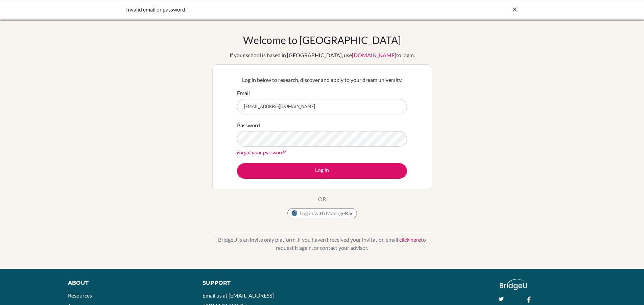 The image size is (644, 305). I want to click on img: logo_white@2x-f4f0deed5e89b7ecb1c2cc34c3e3d731f90f0f143d5ea2071677605dd97b5244.png, so click(513, 284).